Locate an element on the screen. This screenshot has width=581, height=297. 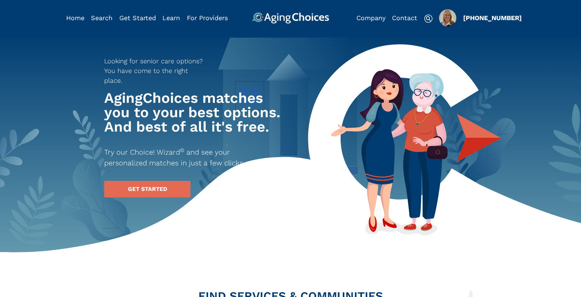
a: Learn is located at coordinates (171, 18).